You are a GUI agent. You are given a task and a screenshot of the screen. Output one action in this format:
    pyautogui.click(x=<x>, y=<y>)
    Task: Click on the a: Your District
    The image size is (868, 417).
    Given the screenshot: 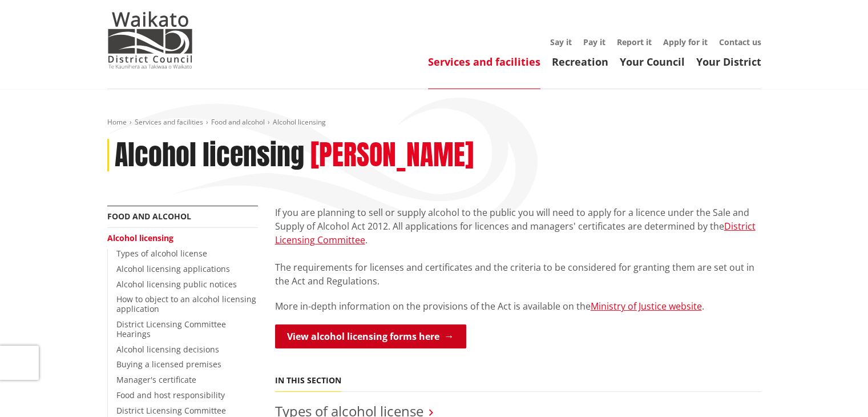 What is the action you would take?
    pyautogui.click(x=729, y=62)
    